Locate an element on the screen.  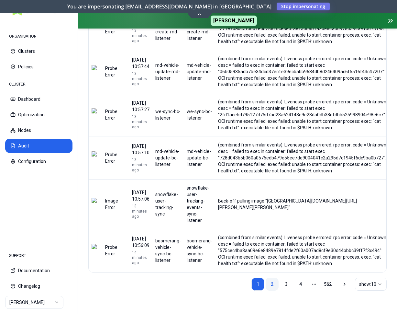
button: Audit is located at coordinates (39, 146).